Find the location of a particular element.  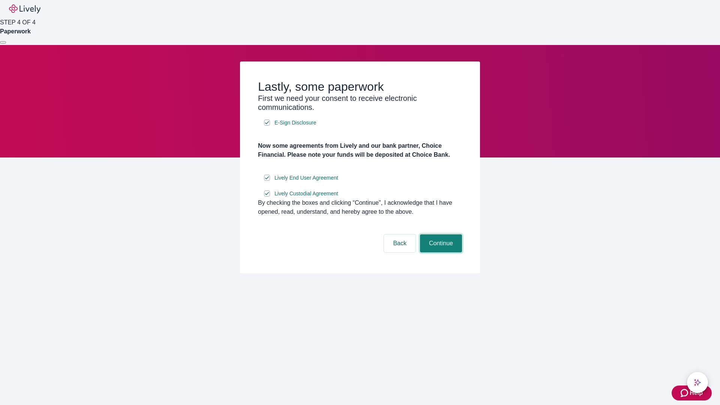

span: E-Sign Disclosure is located at coordinates (295, 123).